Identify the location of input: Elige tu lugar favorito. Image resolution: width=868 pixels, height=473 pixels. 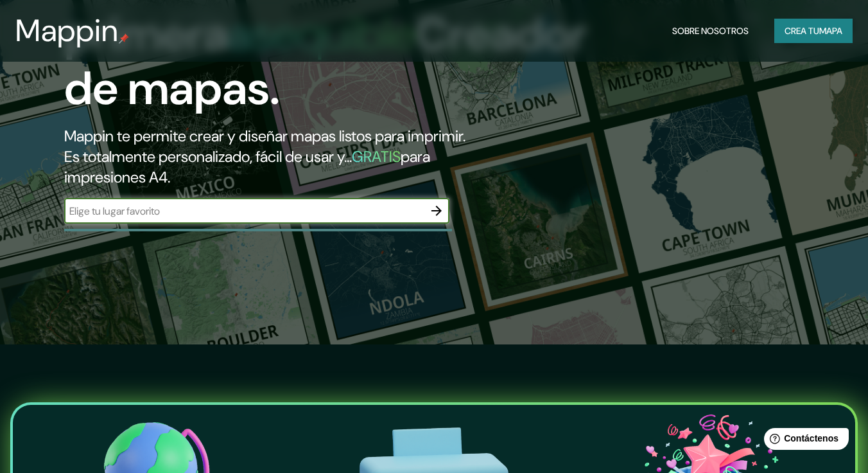
(244, 211).